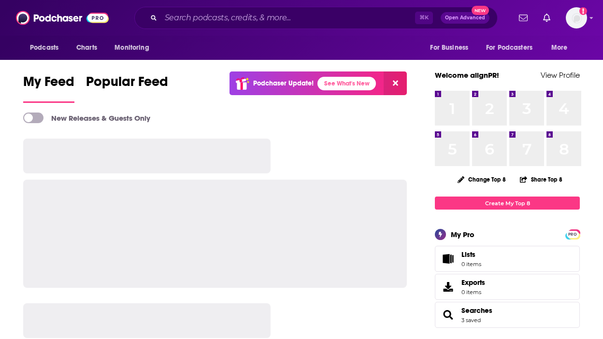  I want to click on span: Podcasts, so click(44, 48).